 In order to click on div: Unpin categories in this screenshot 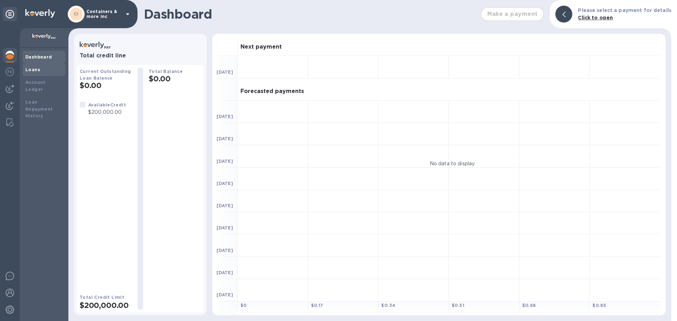, I will do `click(10, 14)`.